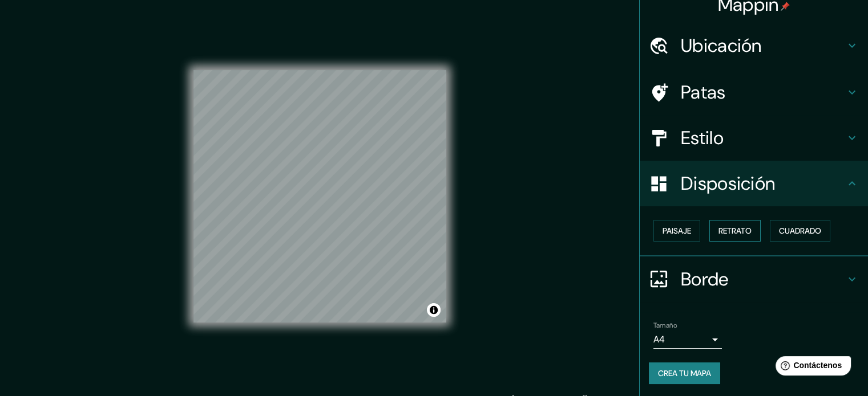 Image resolution: width=868 pixels, height=396 pixels. What do you see at coordinates (753, 279) in the screenshot?
I see `div: Borde` at bounding box center [753, 279].